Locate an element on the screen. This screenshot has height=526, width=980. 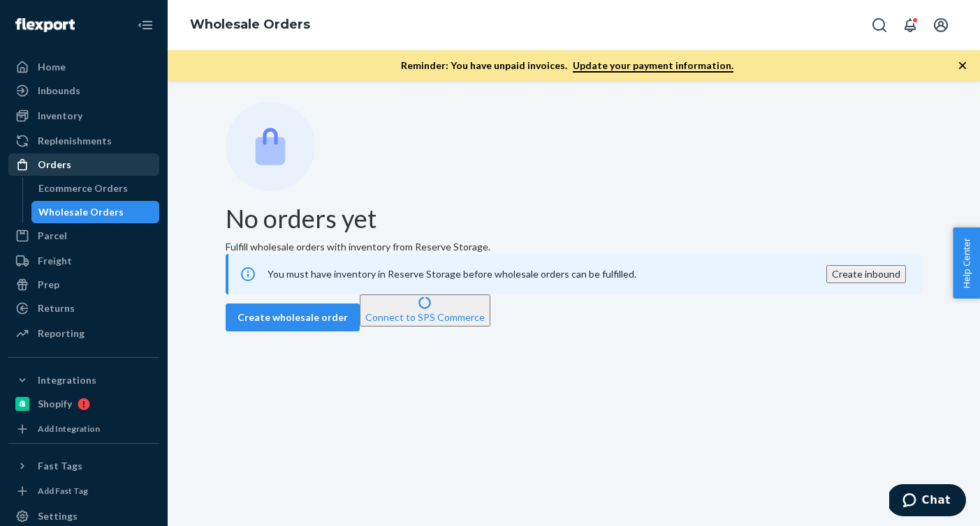
div: Replenishments is located at coordinates (75, 141).